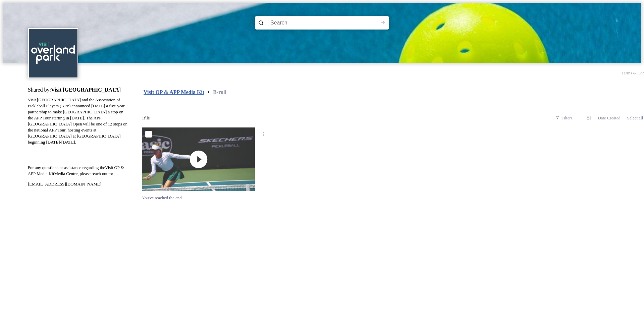 The height and width of the screenshot is (317, 644). What do you see at coordinates (635, 118) in the screenshot?
I see `span: Select all` at bounding box center [635, 118].